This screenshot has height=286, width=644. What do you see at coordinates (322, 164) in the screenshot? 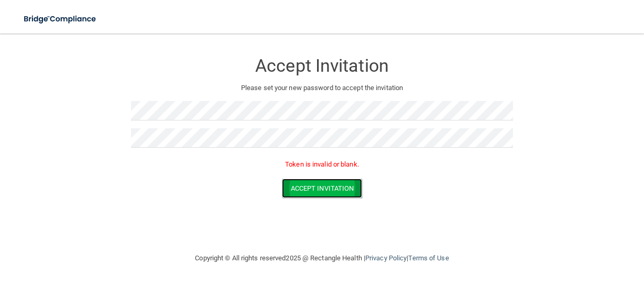
I see `p: Token is invalid or blank.` at bounding box center [322, 164].